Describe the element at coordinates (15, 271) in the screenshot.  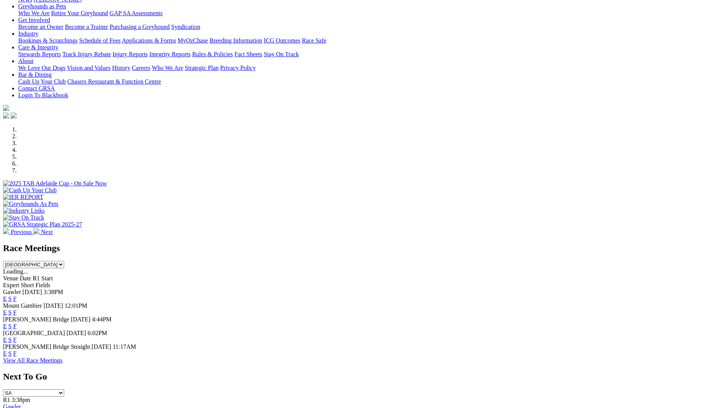
I see `span: Loading...` at that location.